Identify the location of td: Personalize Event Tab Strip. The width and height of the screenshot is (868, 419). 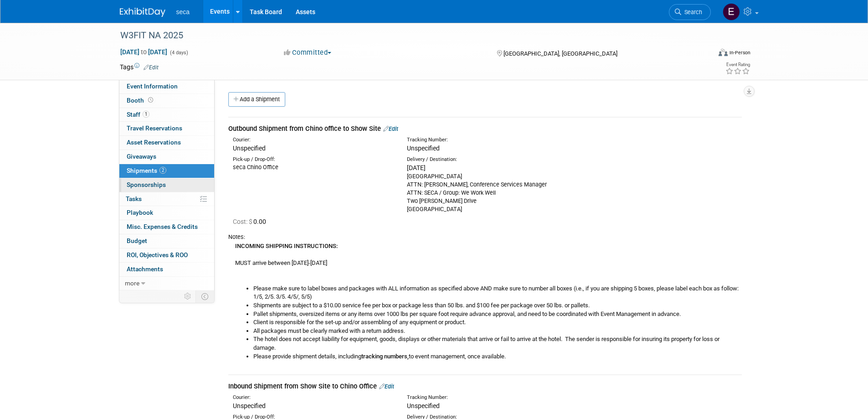
(188, 296).